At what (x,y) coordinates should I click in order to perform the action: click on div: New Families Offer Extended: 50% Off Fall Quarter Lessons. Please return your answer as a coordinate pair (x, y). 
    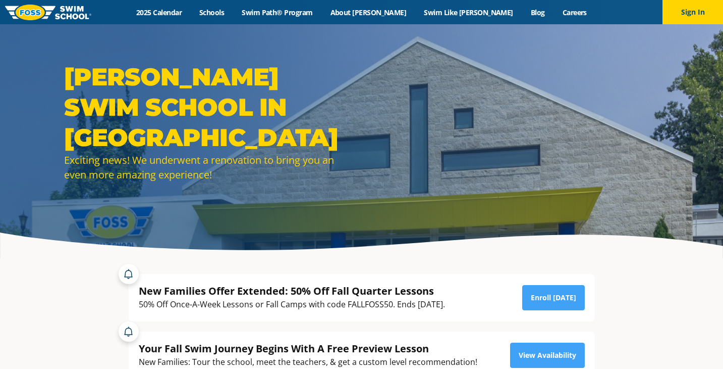
    Looking at the image, I should click on (292, 290).